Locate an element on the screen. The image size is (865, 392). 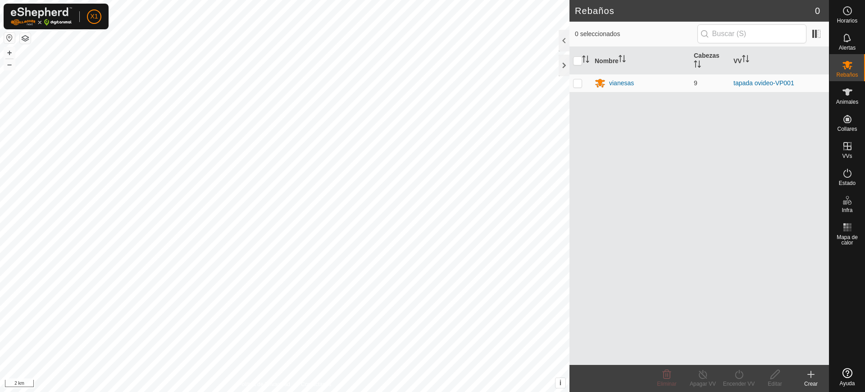
button: i is located at coordinates (561, 383).